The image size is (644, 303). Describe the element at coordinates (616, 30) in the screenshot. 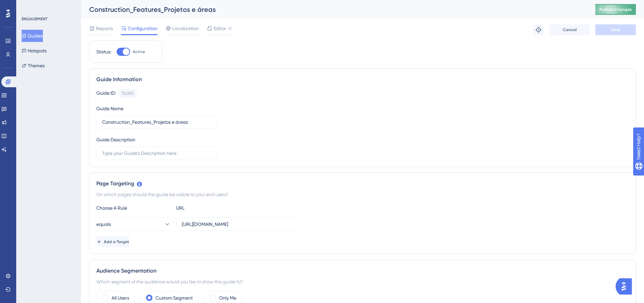

I see `span: Save` at that location.